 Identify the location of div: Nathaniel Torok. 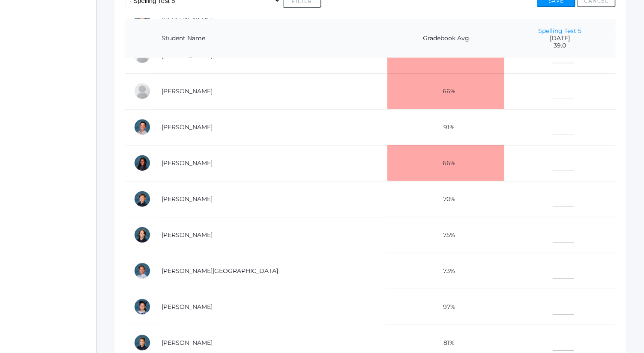
(142, 235).